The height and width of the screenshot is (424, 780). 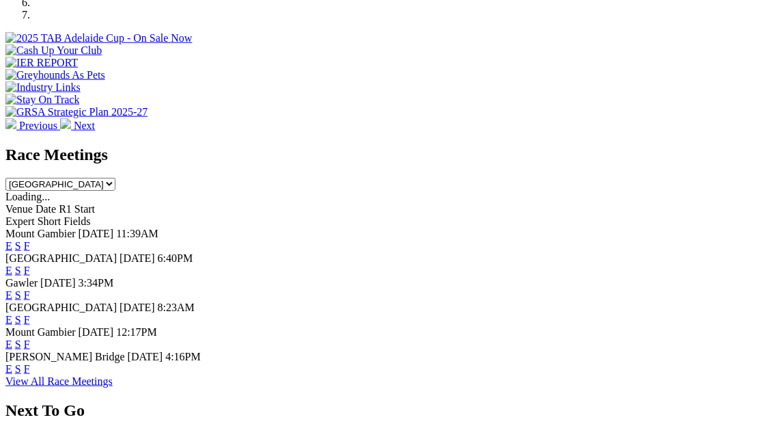 I want to click on img: chevron-left-pager-white.svg, so click(x=11, y=124).